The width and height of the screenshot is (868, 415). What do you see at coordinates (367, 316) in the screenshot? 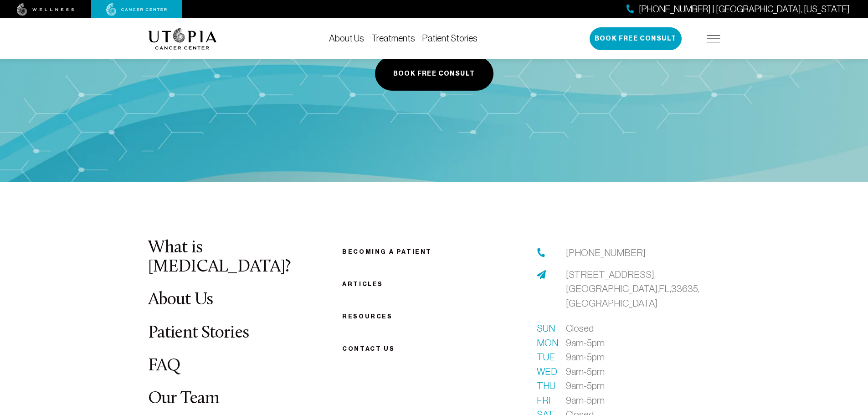
I see `a: Resources` at bounding box center [367, 316].